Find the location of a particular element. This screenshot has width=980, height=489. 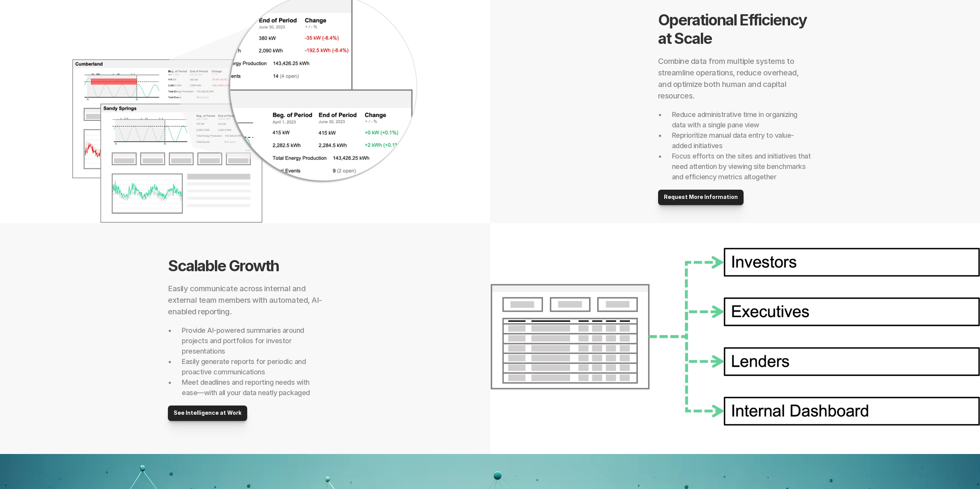

a: See Intelligence at Work is located at coordinates (208, 414).